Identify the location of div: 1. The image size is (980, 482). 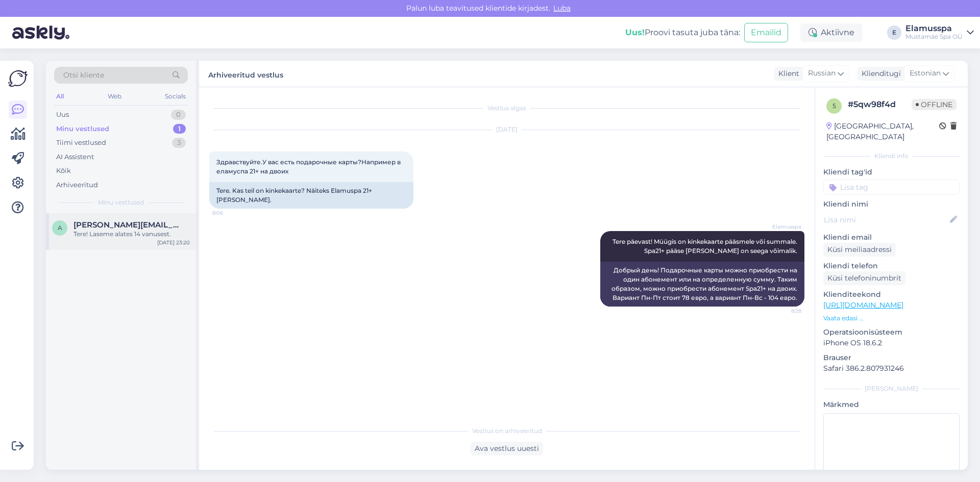
(179, 129).